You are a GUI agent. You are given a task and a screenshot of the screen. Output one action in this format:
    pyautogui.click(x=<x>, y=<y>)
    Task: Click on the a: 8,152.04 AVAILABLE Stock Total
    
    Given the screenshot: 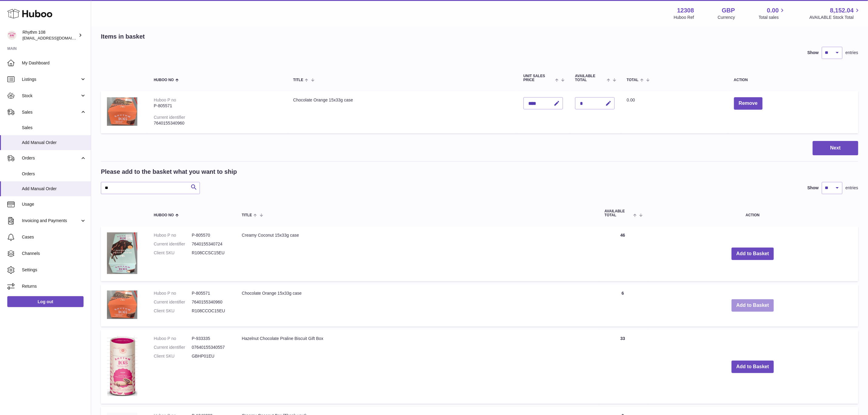 What is the action you would take?
    pyautogui.click(x=835, y=13)
    